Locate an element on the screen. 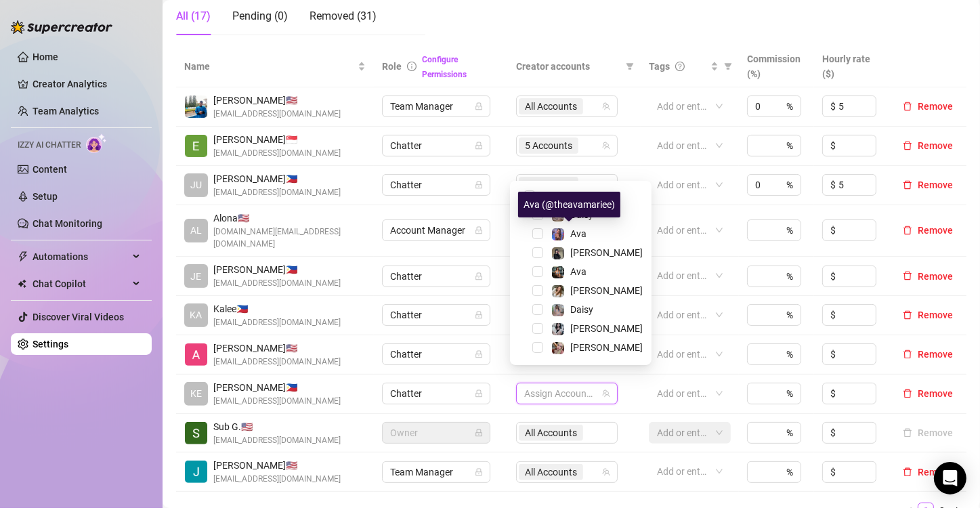 The width and height of the screenshot is (980, 508). span: All Accounts is located at coordinates (550, 106).